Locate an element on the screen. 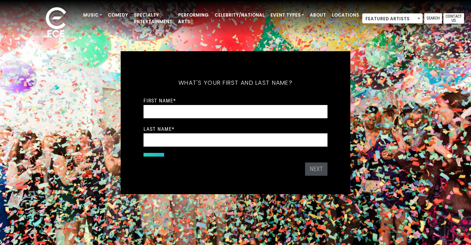 This screenshot has width=471, height=245. a: Comedy is located at coordinates (118, 15).